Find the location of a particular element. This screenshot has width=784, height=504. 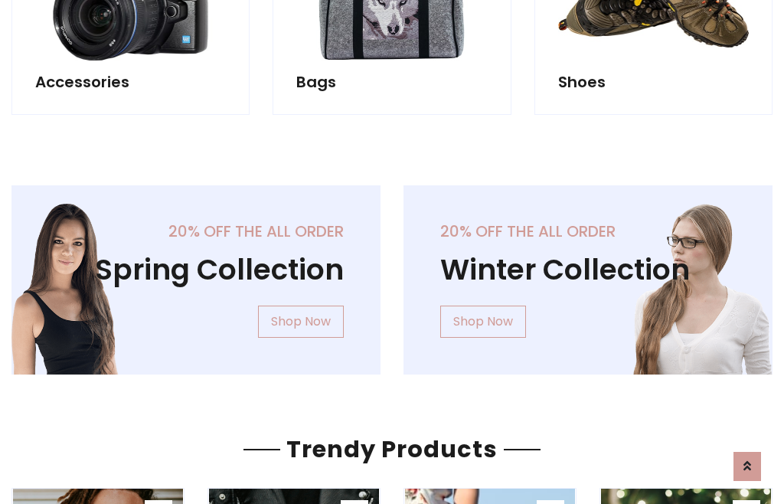

h5: Accessories is located at coordinates (130, 82).